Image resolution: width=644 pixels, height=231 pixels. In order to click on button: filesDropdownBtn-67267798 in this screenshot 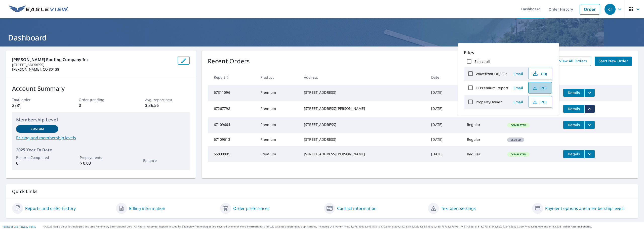, I will do `click(590, 109)`.